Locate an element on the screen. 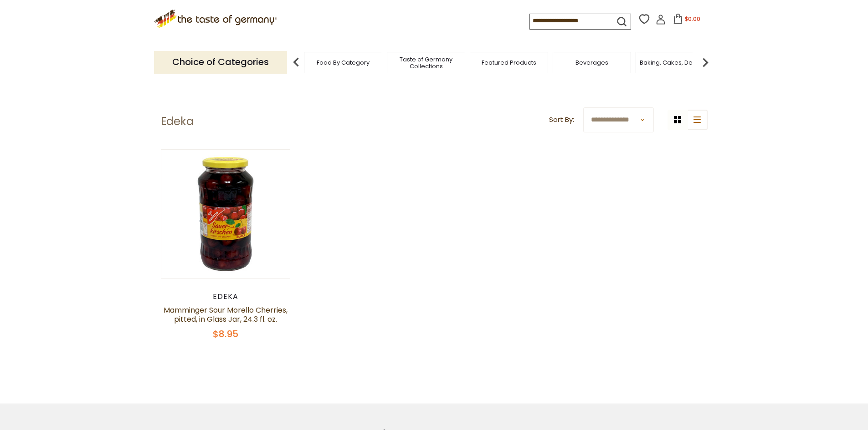 This screenshot has height=430, width=868. a: Featured Products is located at coordinates (509, 62).